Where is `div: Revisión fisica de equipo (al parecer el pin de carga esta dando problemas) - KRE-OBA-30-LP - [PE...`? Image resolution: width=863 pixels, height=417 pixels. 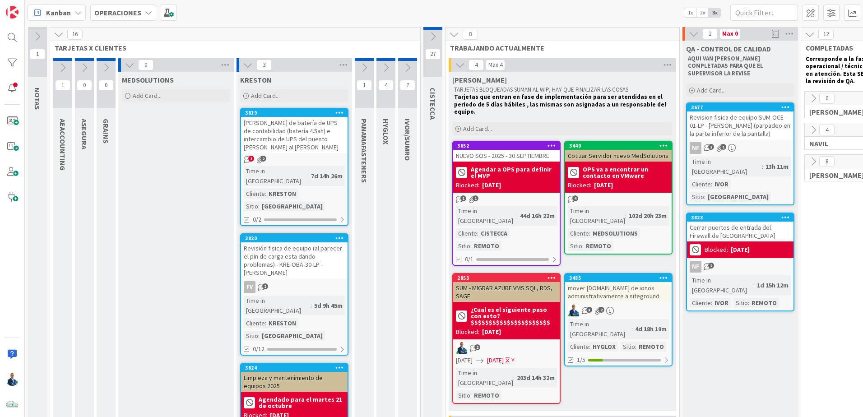
div: Revisión fisica de equipo (al parecer el pin de carga esta dando problemas) - KRE-OBA-30-LP - [PE... is located at coordinates (294, 260).